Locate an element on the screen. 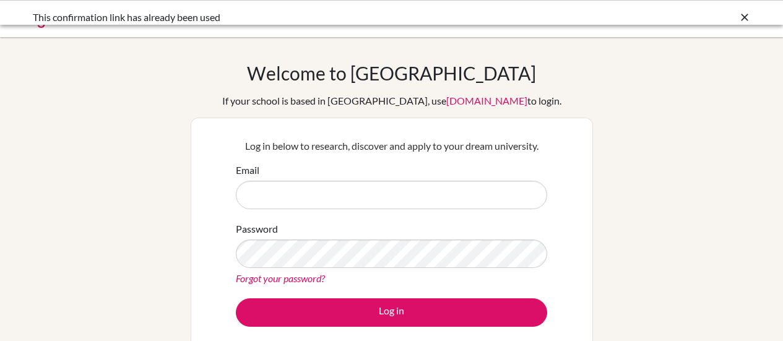  label: Password is located at coordinates (257, 229).